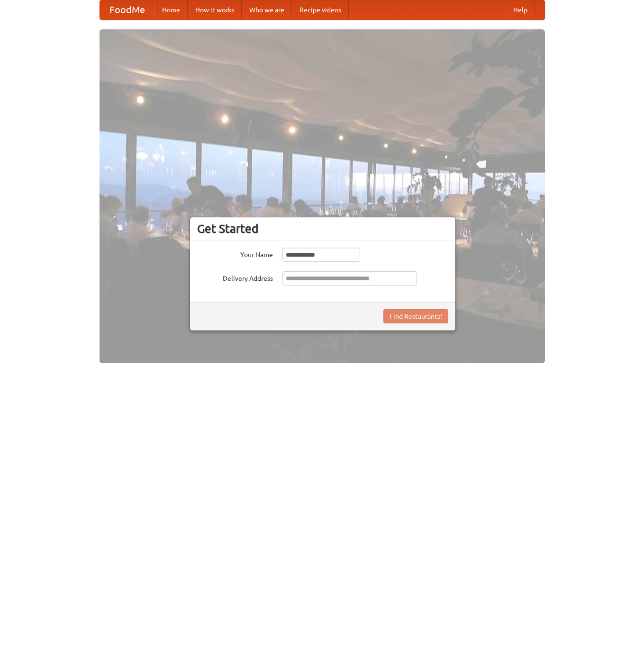  Describe the element at coordinates (320, 10) in the screenshot. I see `a: Recipe videos` at that location.